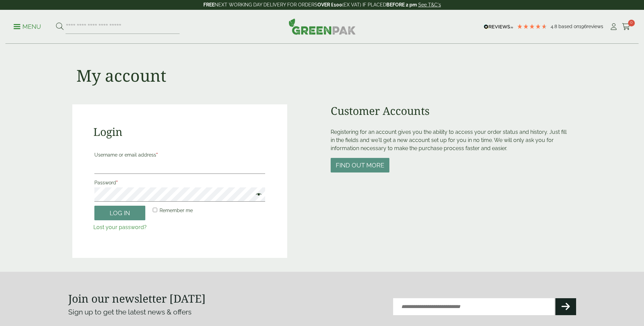  Describe the element at coordinates (360, 166) in the screenshot. I see `a: Find out more` at that location.